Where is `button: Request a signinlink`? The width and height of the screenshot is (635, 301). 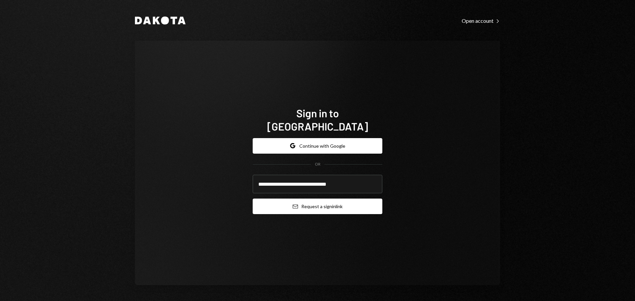
button: Request a signinlink is located at coordinates (318, 206).